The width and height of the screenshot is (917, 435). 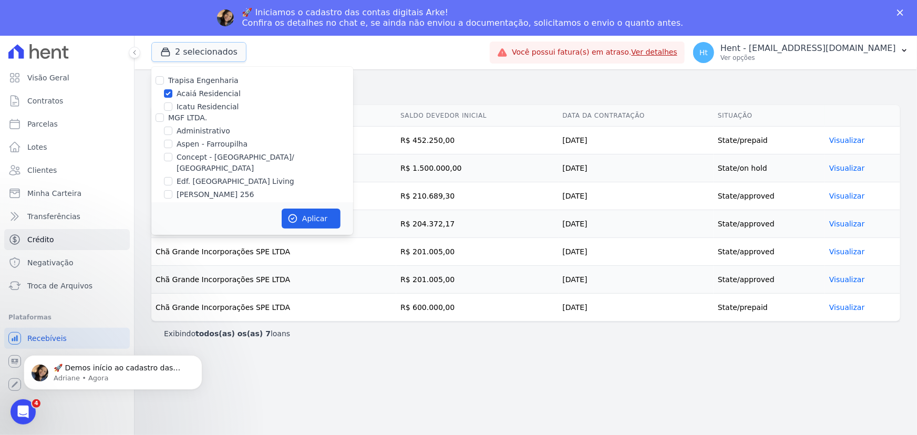 I want to click on th: Situação, so click(x=770, y=116).